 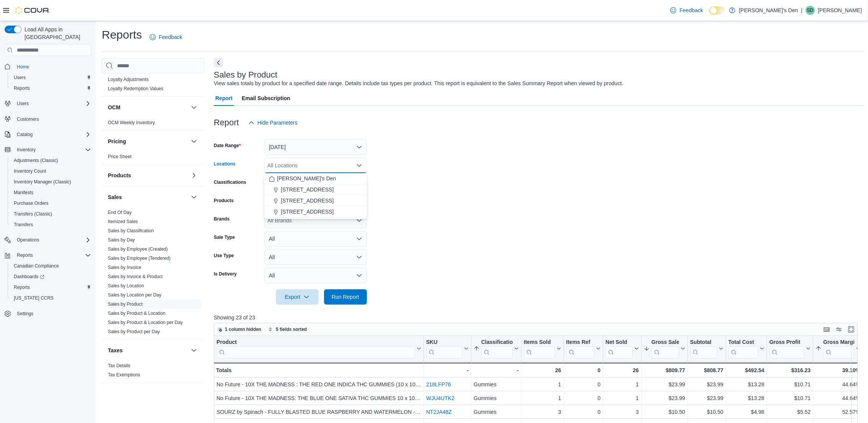 I want to click on a: Purchase Orders, so click(x=31, y=203).